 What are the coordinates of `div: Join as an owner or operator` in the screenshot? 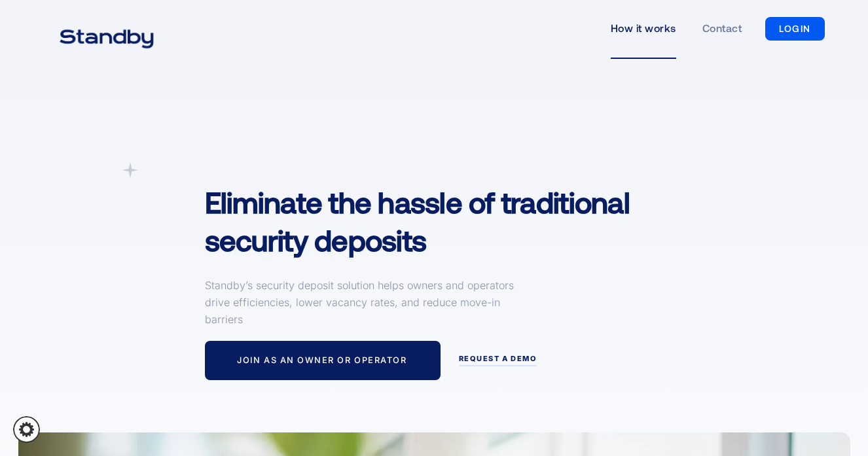 It's located at (321, 361).